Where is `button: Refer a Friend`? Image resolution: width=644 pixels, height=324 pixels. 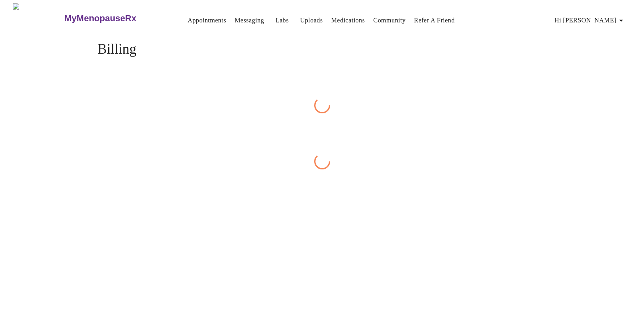 button: Refer a Friend is located at coordinates (434, 21).